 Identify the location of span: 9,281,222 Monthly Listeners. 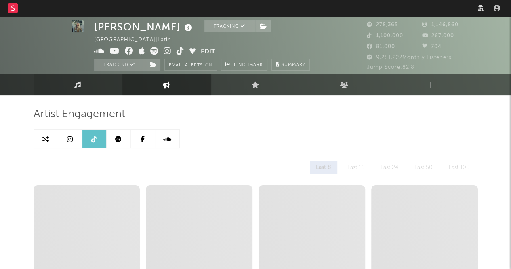
(409, 57).